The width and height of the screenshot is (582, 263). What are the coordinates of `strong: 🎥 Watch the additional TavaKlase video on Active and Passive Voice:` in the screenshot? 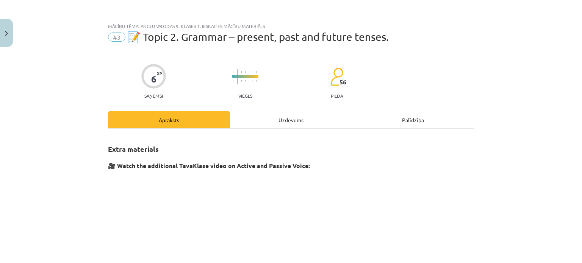 It's located at (209, 166).